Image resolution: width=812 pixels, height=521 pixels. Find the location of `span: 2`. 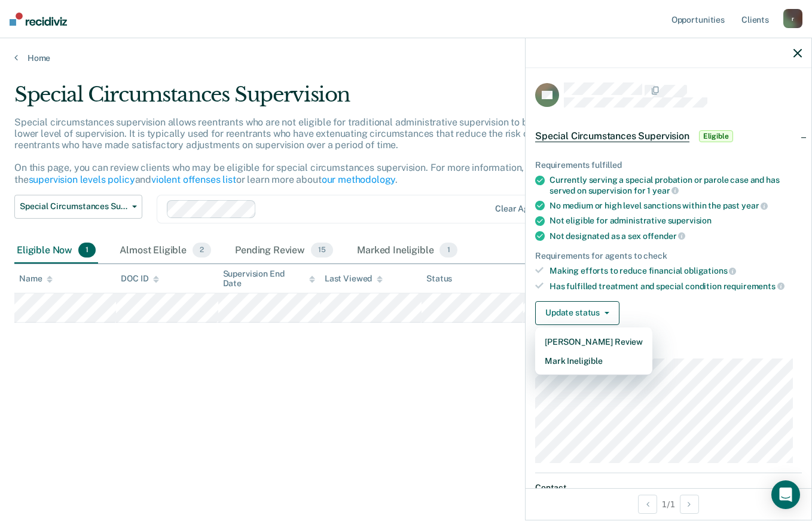

span: 2 is located at coordinates (201, 251).